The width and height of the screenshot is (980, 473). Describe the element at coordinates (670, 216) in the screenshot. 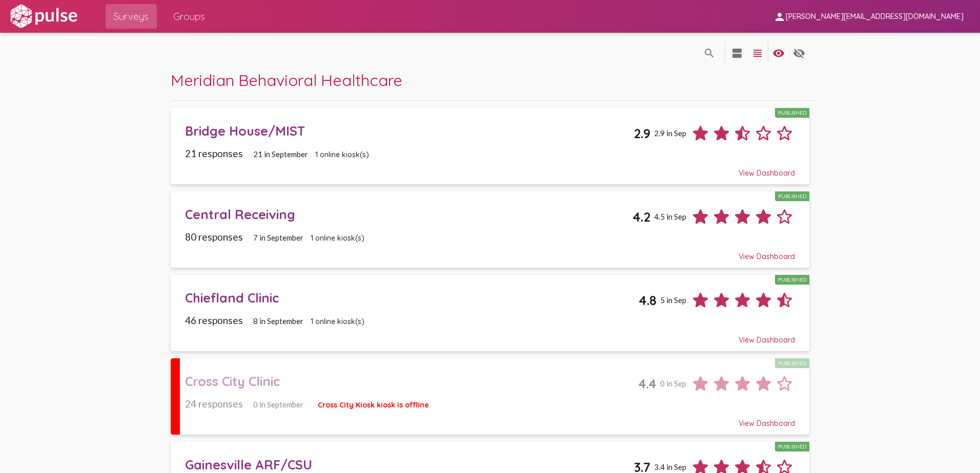

I see `span: 4.5 in Sep` at that location.